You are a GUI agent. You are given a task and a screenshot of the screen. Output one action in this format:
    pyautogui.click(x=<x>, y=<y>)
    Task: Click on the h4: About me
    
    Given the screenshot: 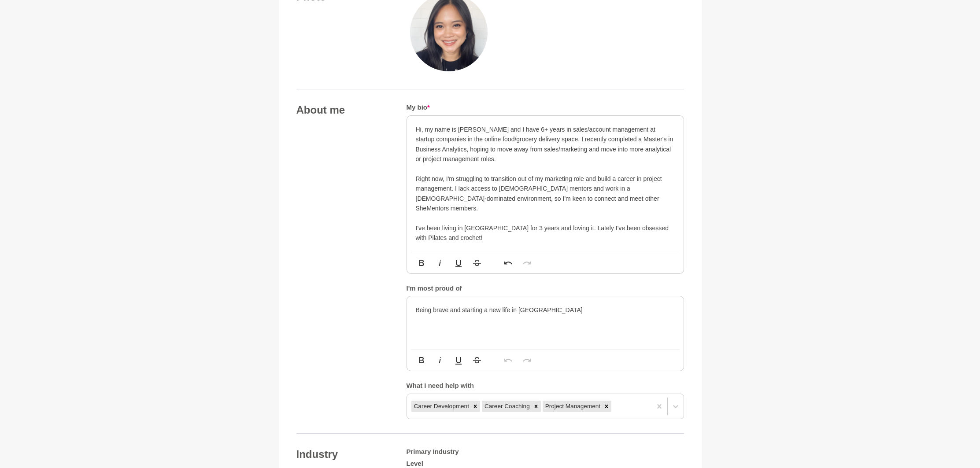 What is the action you would take?
    pyautogui.click(x=343, y=110)
    